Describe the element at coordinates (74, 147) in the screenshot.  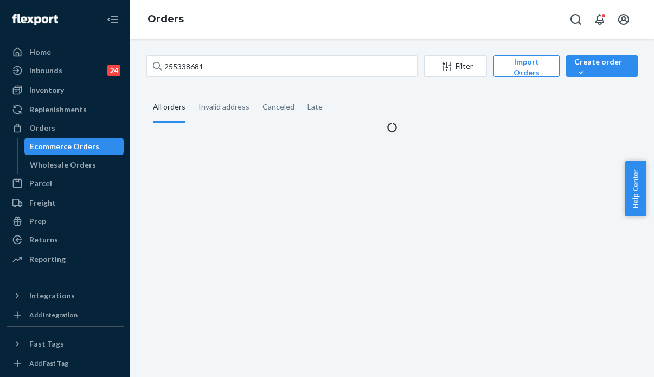
I see `a: Ecommerce Orders` at that location.